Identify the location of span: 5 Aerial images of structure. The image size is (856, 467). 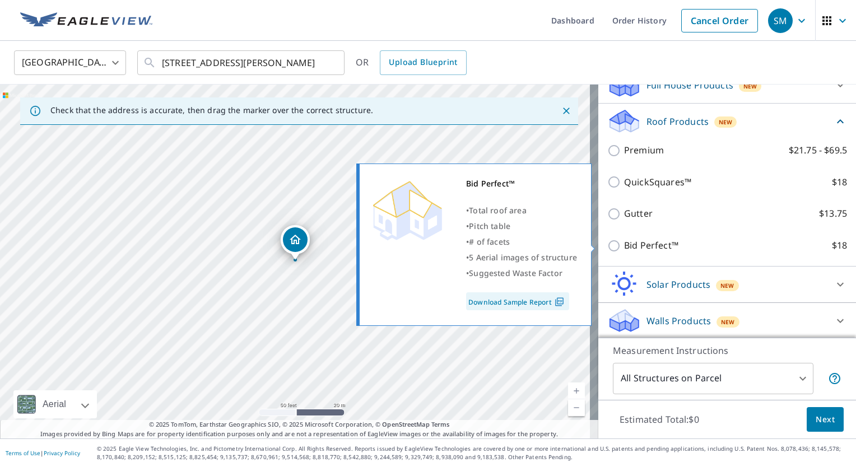
(523, 257).